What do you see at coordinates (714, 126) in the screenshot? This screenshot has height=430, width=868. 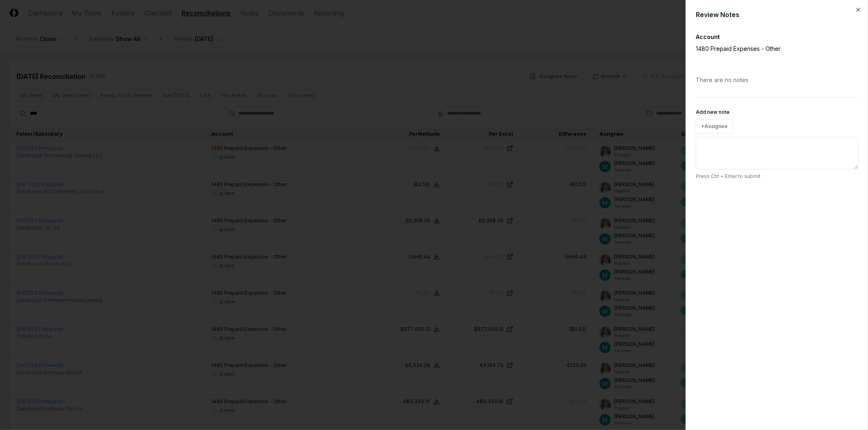 I see `button: +Assignee` at bounding box center [714, 126].